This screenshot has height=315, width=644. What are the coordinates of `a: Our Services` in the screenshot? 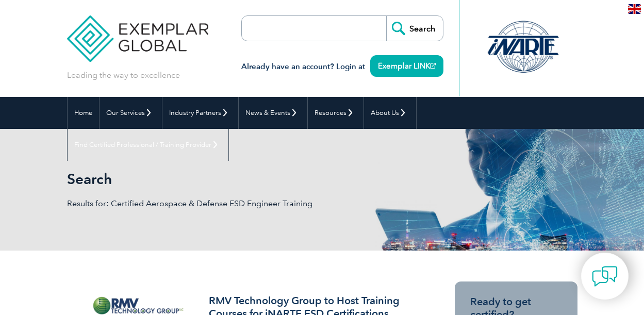 It's located at (131, 113).